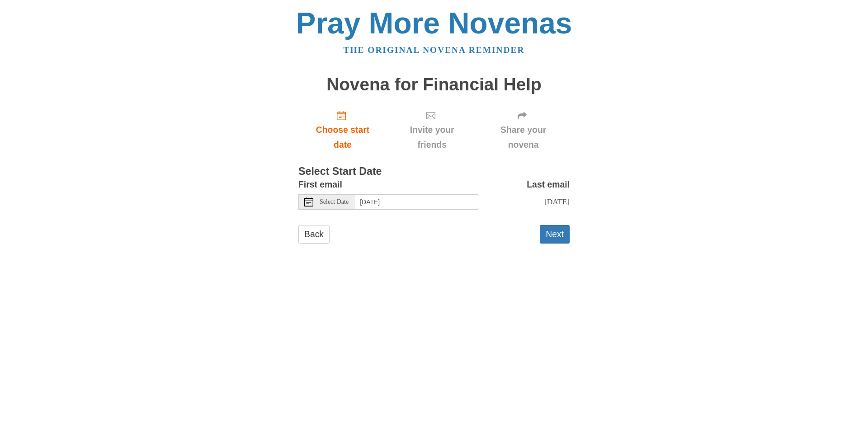 The height and width of the screenshot is (427, 868). What do you see at coordinates (548, 184) in the screenshot?
I see `label: Last email` at bounding box center [548, 184].